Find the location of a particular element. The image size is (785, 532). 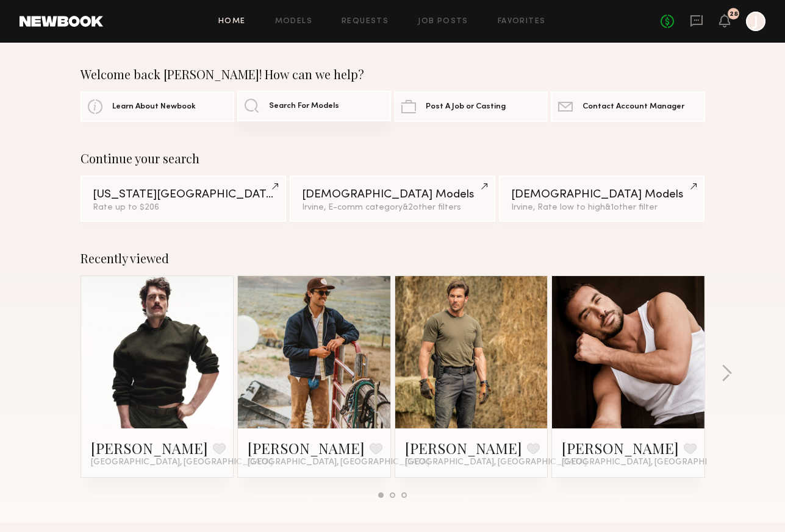

a: Models is located at coordinates (294, 21).